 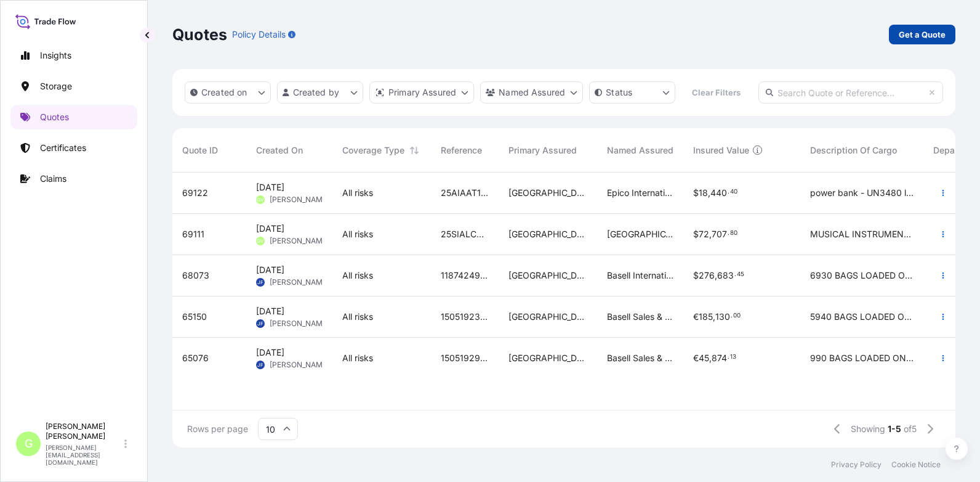 I want to click on span: Reference, so click(x=461, y=150).